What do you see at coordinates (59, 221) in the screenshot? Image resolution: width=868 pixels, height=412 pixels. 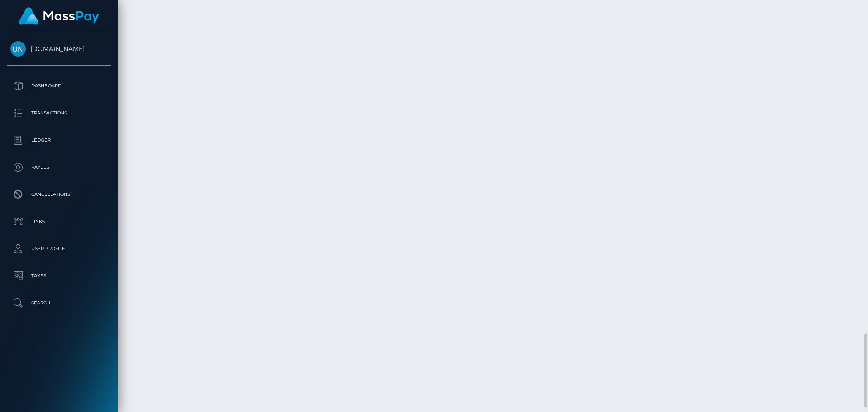 I see `p: Links` at bounding box center [59, 221].